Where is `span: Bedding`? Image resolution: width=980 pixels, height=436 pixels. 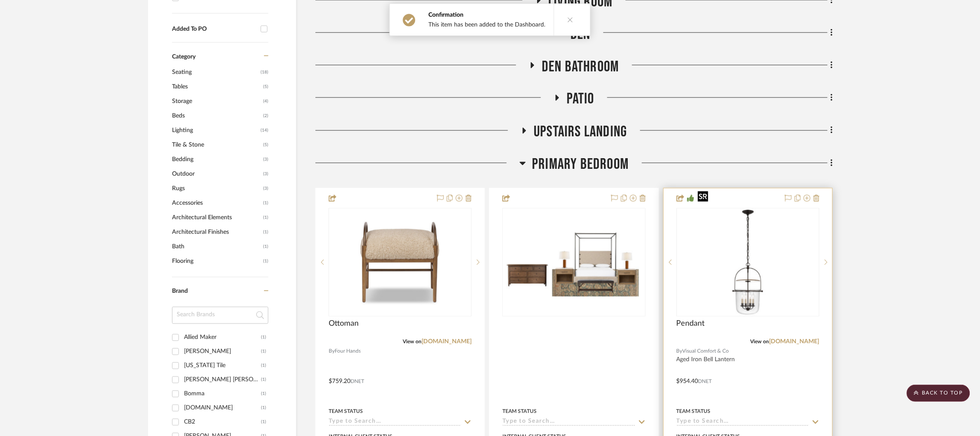
span: Bedding is located at coordinates (217, 160).